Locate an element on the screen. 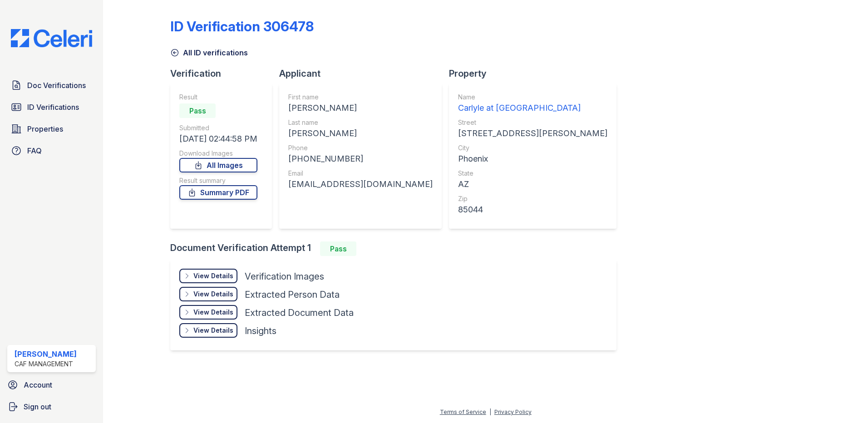 This screenshot has width=868, height=423. a: ID Verifications is located at coordinates (51, 107).